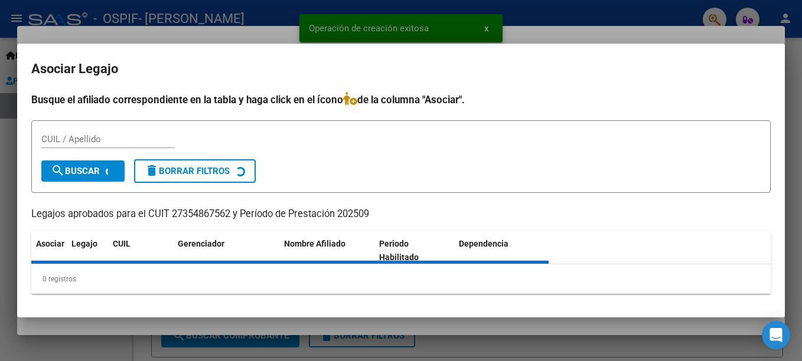 This screenshot has width=802, height=361. Describe the element at coordinates (58, 171) in the screenshot. I see `mat-icon: search` at that location.